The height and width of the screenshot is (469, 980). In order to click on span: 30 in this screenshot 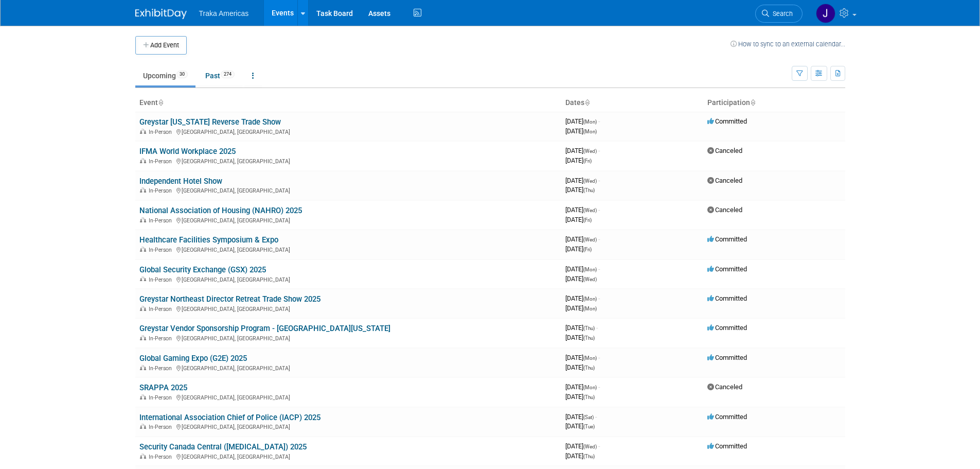, I will do `click(182, 74)`.